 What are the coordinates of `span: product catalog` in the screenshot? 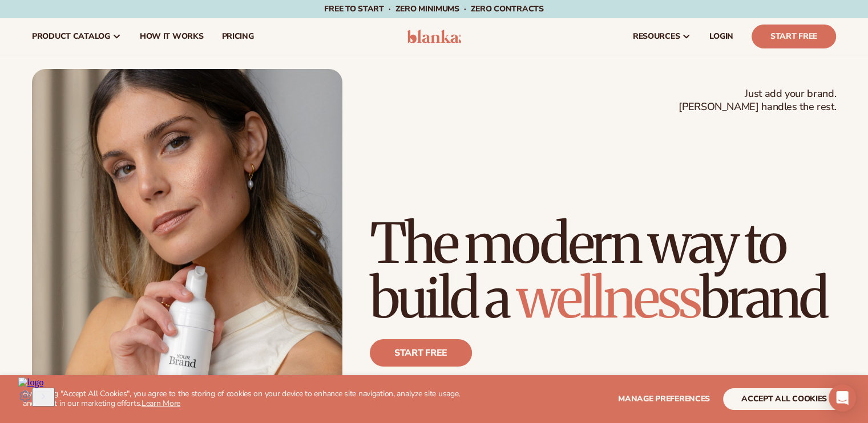 It's located at (71, 36).